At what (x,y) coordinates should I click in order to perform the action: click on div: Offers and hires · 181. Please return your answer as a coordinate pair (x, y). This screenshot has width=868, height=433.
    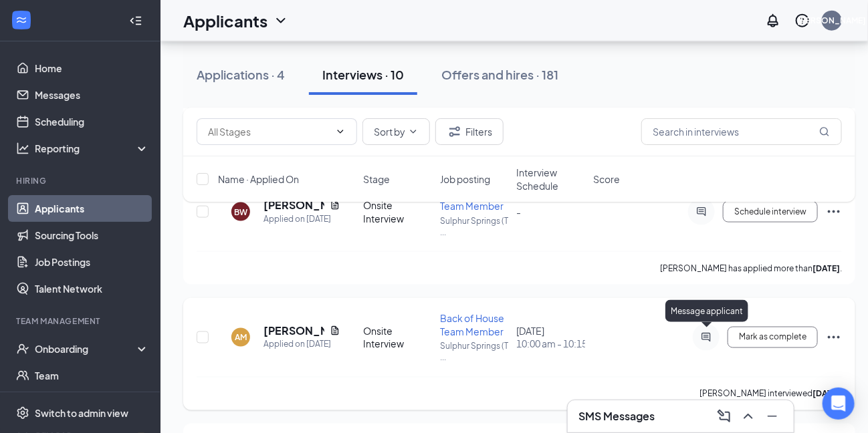
    Looking at the image, I should click on (499, 74).